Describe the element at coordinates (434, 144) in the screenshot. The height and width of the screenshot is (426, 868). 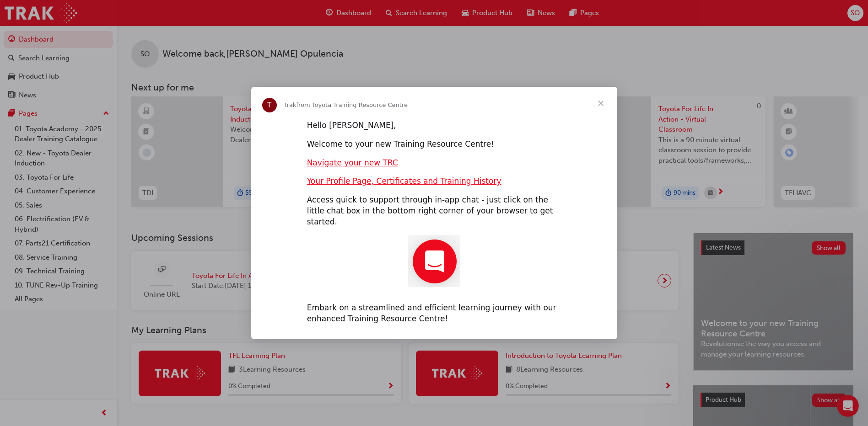
I see `div: Welcome to your new Training Resource Centre!` at that location.